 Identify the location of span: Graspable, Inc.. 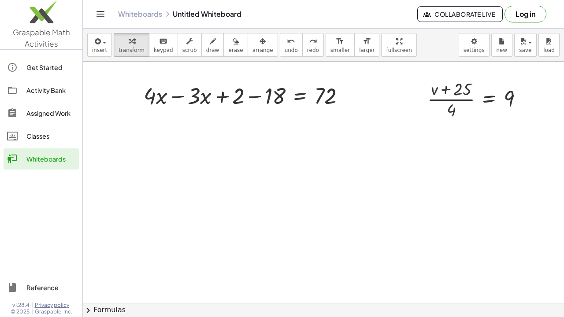
(53, 312).